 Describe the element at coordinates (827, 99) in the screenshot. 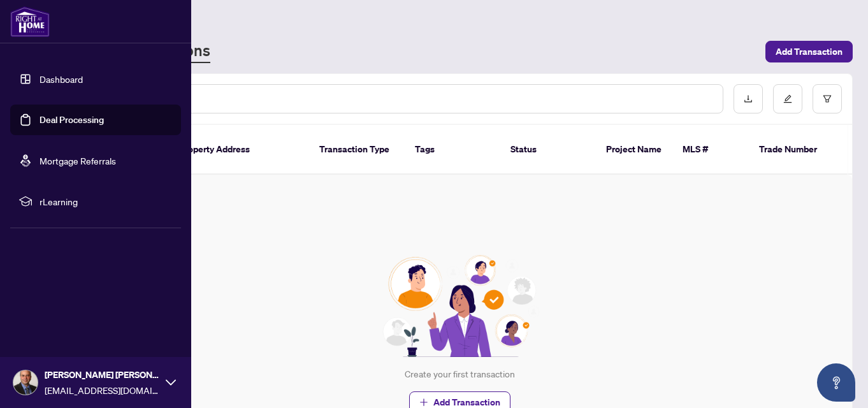

I see `button: filter` at that location.